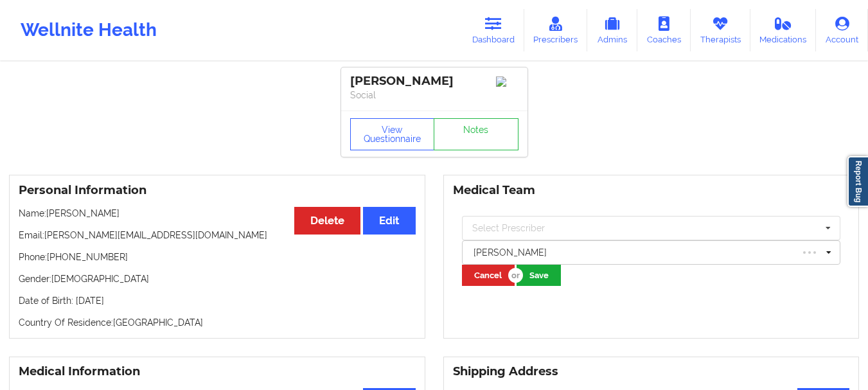  Describe the element at coordinates (476, 134) in the screenshot. I see `a: Notes` at that location.